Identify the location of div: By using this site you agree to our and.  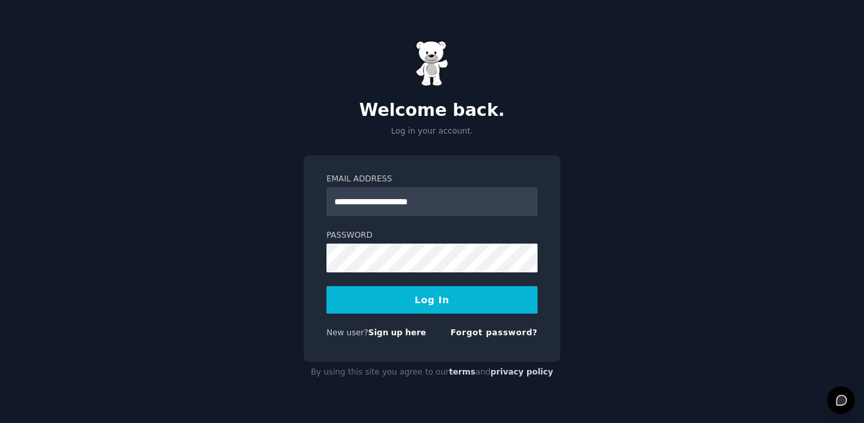
(432, 373).